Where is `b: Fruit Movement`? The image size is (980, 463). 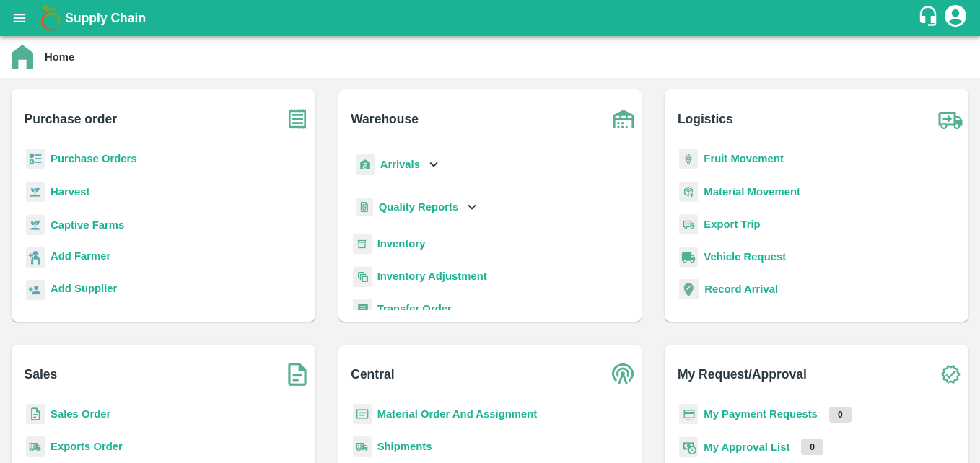
b: Fruit Movement is located at coordinates (743, 159).